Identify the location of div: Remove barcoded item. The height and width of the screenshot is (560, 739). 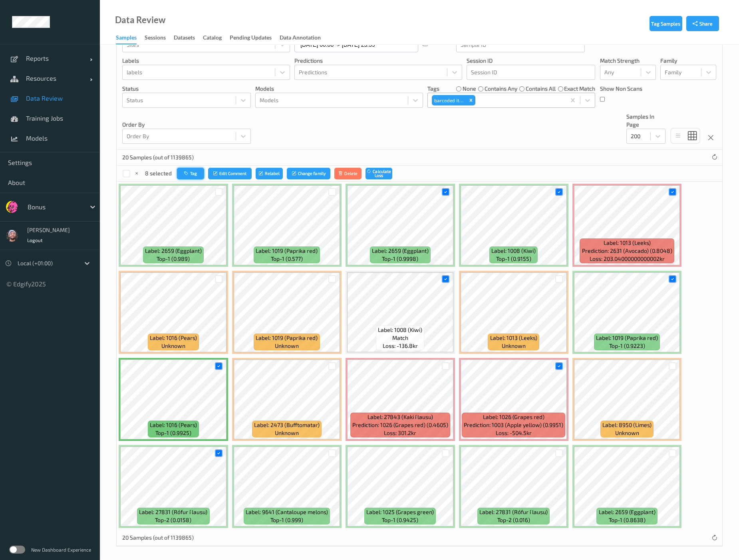
(471, 101).